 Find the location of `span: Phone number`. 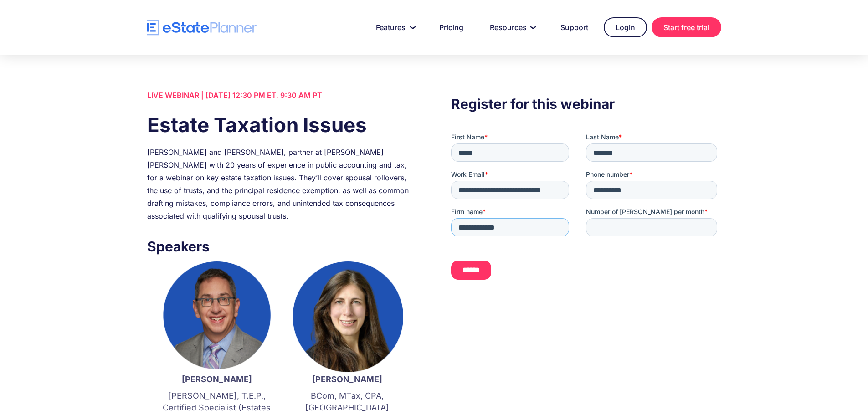

span: Phone number is located at coordinates (156, 41).